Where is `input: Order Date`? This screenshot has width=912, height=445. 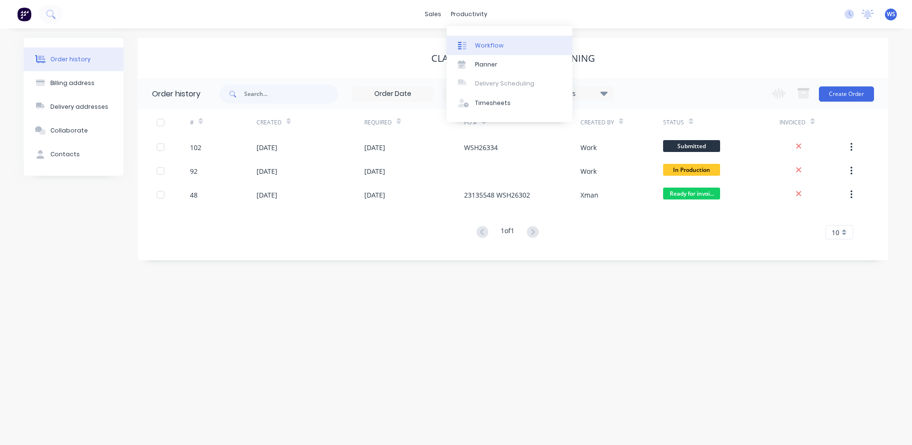
input: Order Date is located at coordinates (393, 94).